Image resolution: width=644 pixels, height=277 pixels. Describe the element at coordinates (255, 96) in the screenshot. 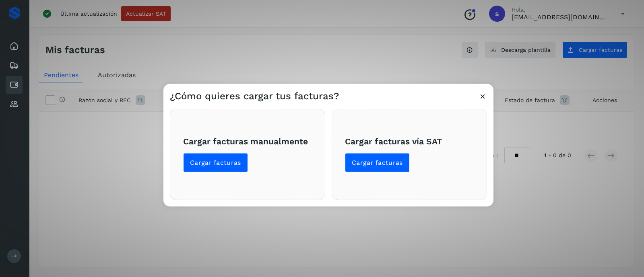

I see `h3: ¿Cómo quieres cargar tus facturas?` at that location.